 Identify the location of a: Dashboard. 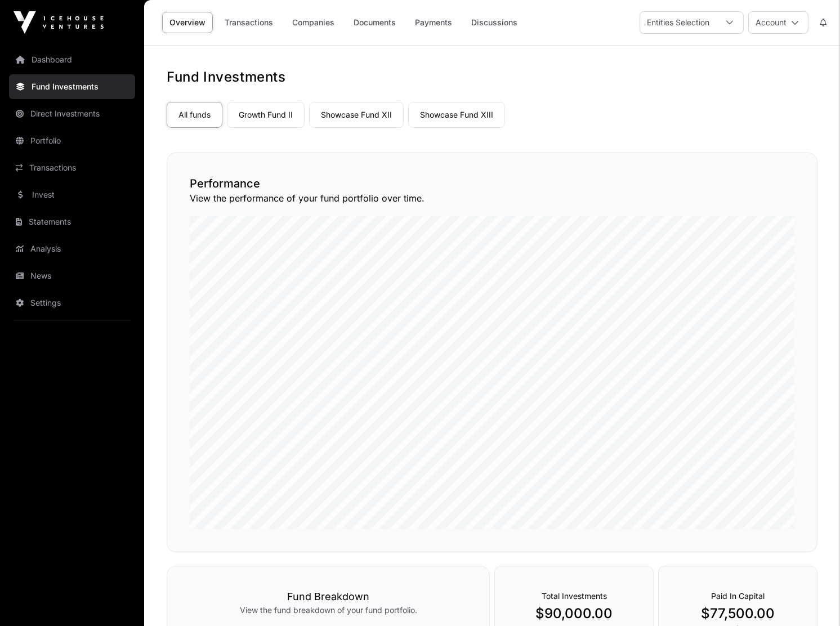
(72, 60).